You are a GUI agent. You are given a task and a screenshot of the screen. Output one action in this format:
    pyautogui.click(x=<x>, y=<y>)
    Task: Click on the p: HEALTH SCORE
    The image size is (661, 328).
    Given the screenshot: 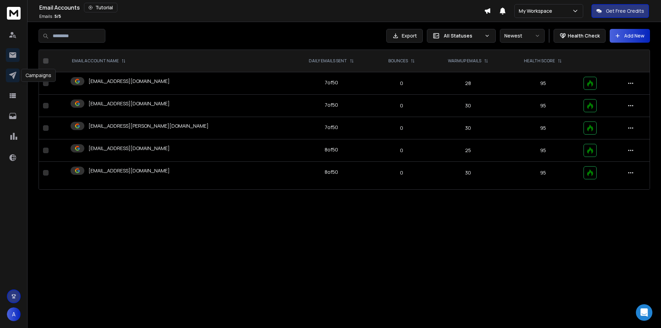 What is the action you would take?
    pyautogui.click(x=539, y=61)
    